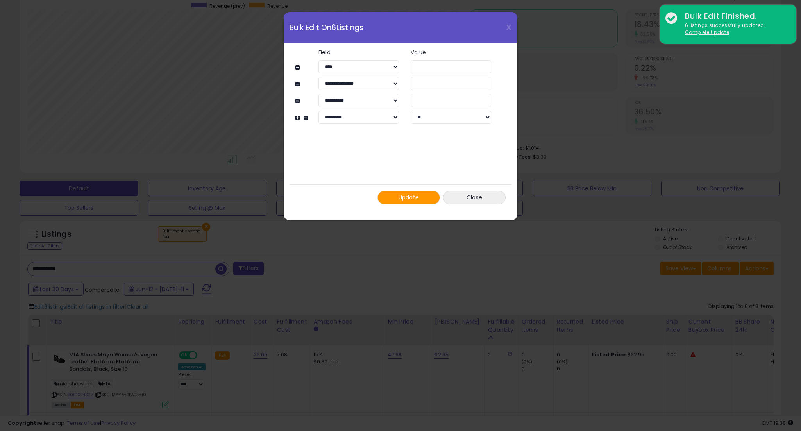  Describe the element at coordinates (475, 197) in the screenshot. I see `button: Close` at that location.